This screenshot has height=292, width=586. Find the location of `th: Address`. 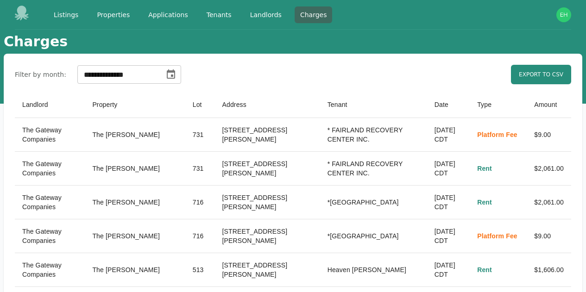

th: Address is located at coordinates (267, 105).